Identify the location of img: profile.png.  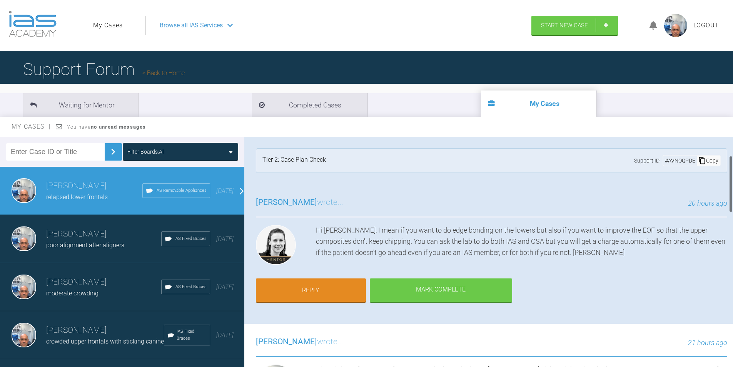
(676, 25).